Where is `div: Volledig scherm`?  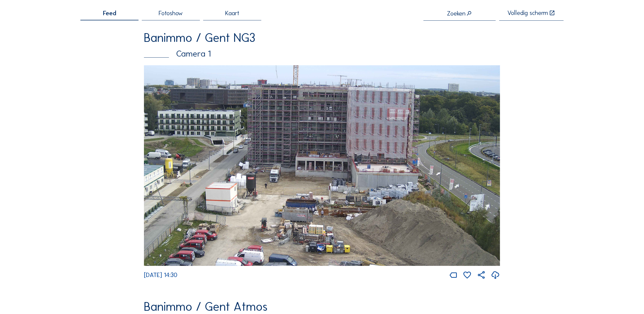 div: Volledig scherm is located at coordinates (528, 14).